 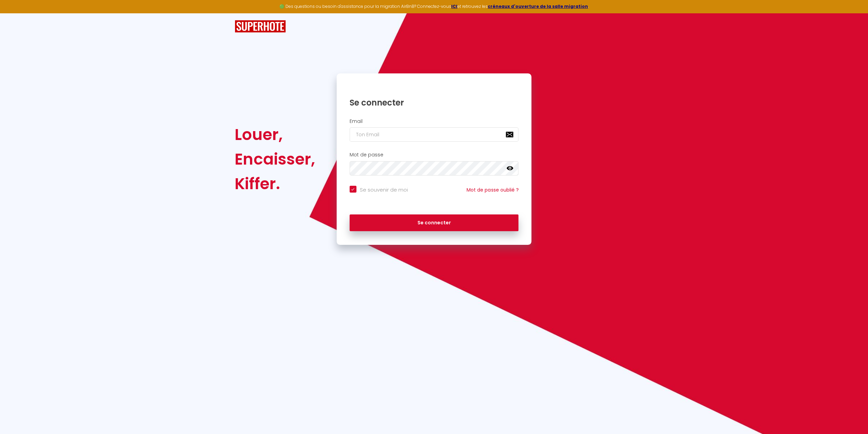 I want to click on div: Kiffer., so click(x=275, y=184).